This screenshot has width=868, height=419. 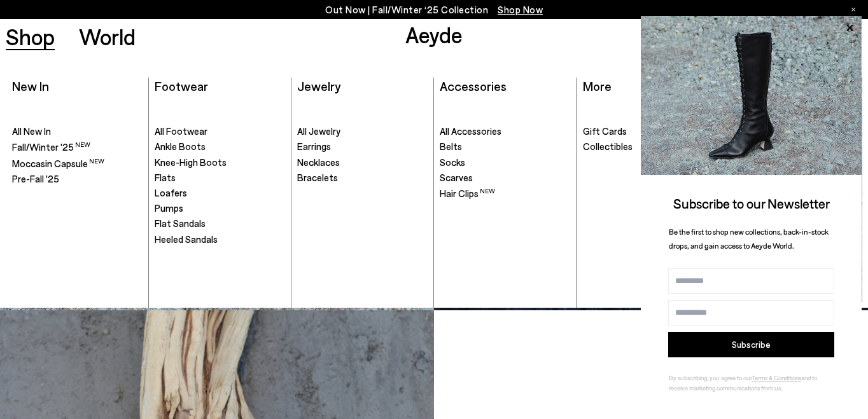 I want to click on a: Belts, so click(x=505, y=147).